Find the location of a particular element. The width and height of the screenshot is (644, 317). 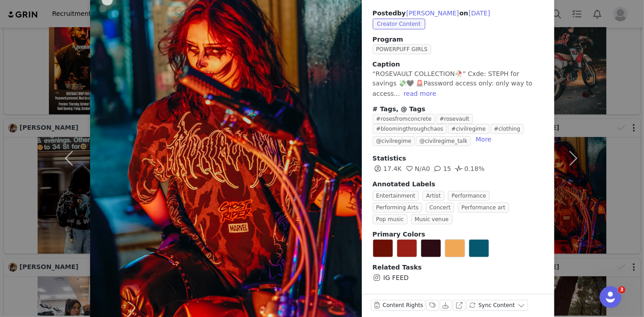

span: 3 is located at coordinates (622, 290).